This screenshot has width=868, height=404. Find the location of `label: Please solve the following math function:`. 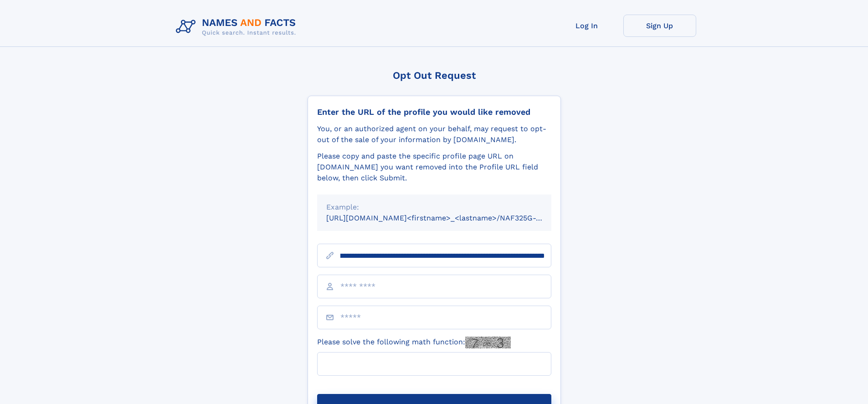

label: Please solve the following math function: is located at coordinates (413, 343).